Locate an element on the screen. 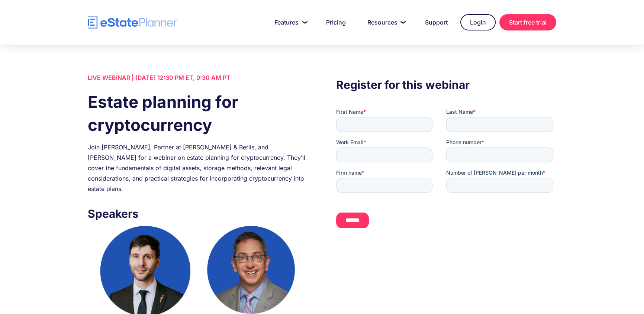  span: Last Name is located at coordinates (123, 3).